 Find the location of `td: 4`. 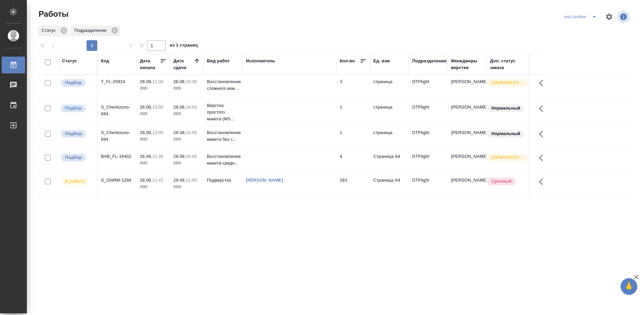

td: 4 is located at coordinates (353, 162).